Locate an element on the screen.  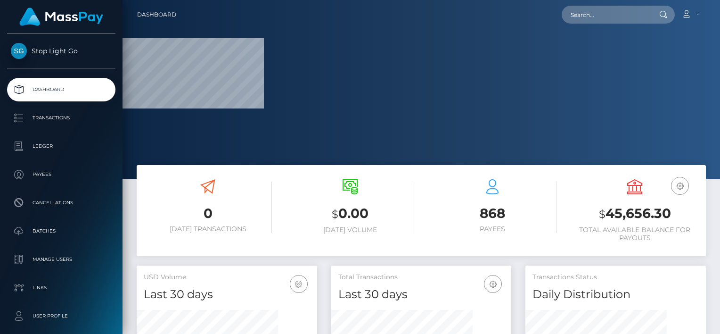
a: Cancellations is located at coordinates (61, 203).